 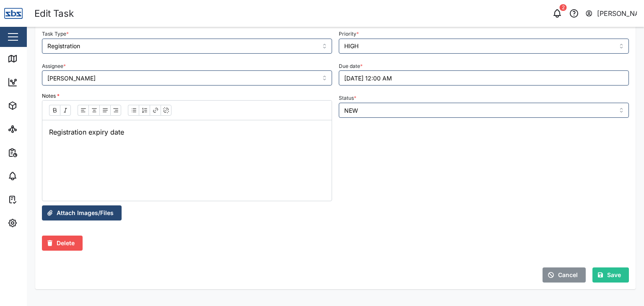 I want to click on button: Italic, so click(x=65, y=110).